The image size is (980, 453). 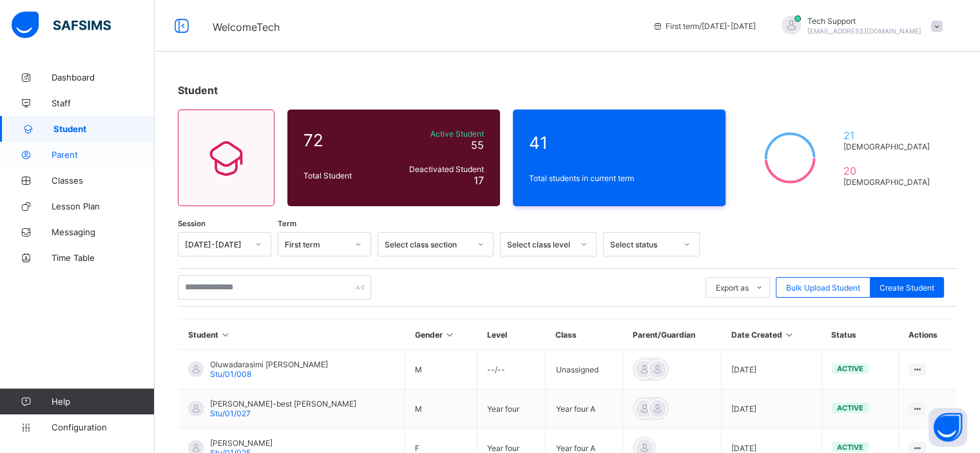 What do you see at coordinates (61, 25) in the screenshot?
I see `img: safsims` at bounding box center [61, 25].